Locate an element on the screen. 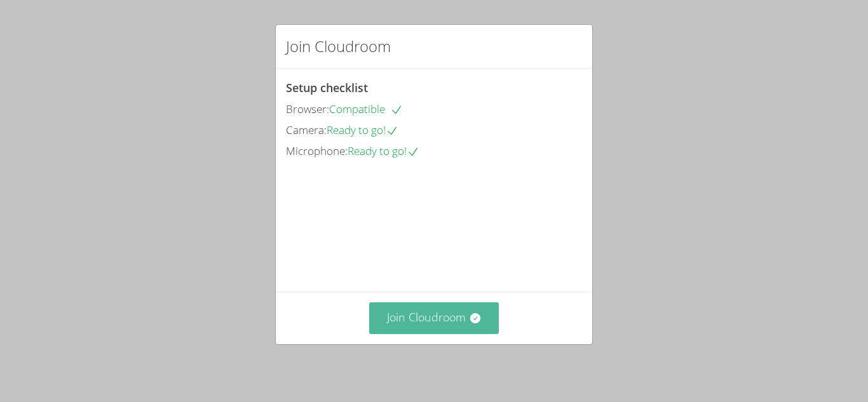 The width and height of the screenshot is (868, 402). button: Join Cloudroom is located at coordinates (434, 318).